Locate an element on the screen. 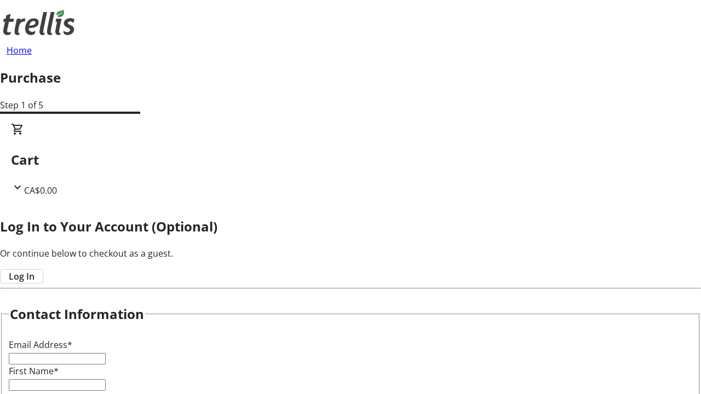 The height and width of the screenshot is (394, 701). label: Email Address* is located at coordinates (41, 345).